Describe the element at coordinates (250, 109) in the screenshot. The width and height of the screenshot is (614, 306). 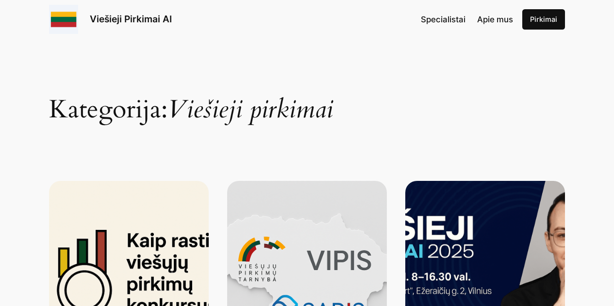
I see `span: Viešieji pirkimai` at that location.